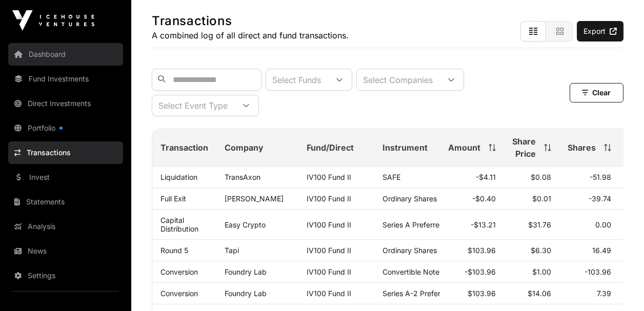  Describe the element at coordinates (330, 148) in the screenshot. I see `span: Fund/Direct` at that location.